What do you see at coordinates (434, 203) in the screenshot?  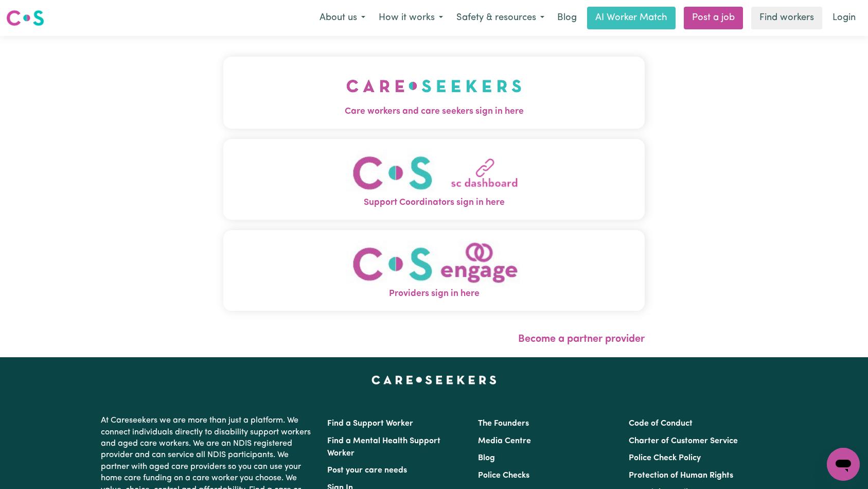 I see `span: Support Coordinators sign in here` at bounding box center [434, 203].